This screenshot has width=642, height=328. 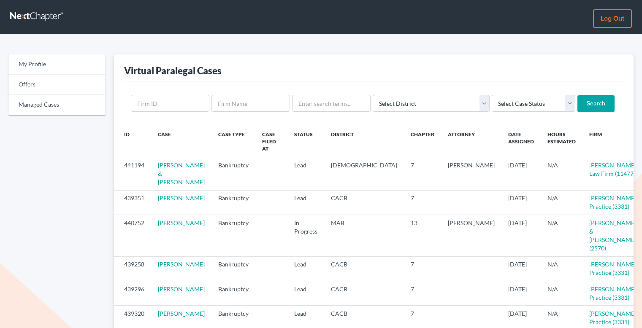 I want to click on th: Date Assigned, so click(x=521, y=141).